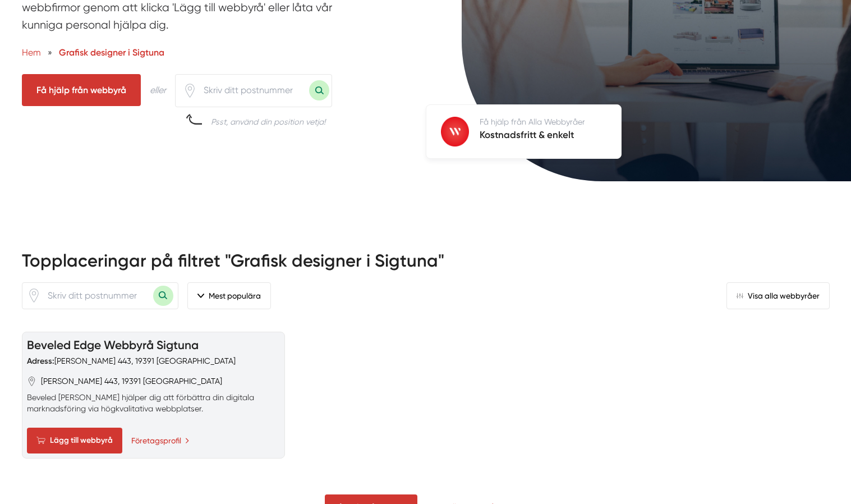 Image resolution: width=851 pixels, height=504 pixels. Describe the element at coordinates (112, 52) in the screenshot. I see `span: Grafisk designer i Sigtuna` at that location.